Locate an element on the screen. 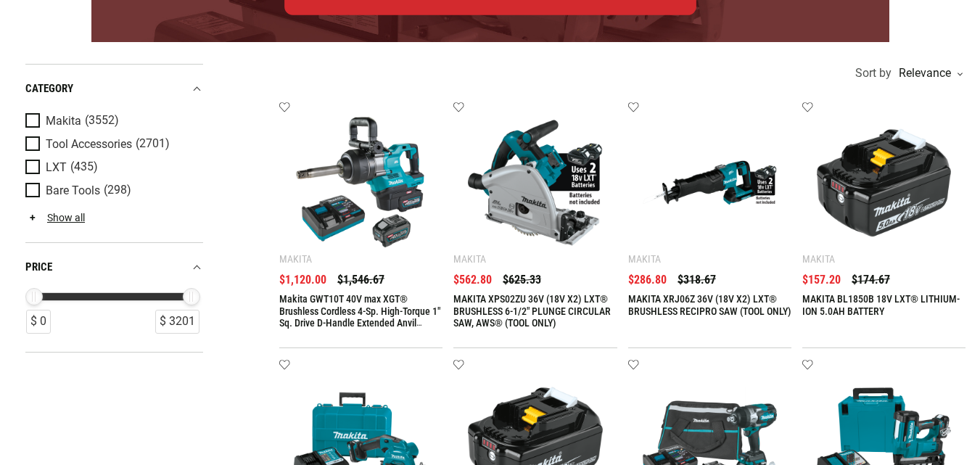  a: Makita GWT10T 40V max XGT® Brushless Cordless 4‑Sp. High‑Torque 1" Sq. Drive D‑Handle Extended An... is located at coordinates (360, 323).